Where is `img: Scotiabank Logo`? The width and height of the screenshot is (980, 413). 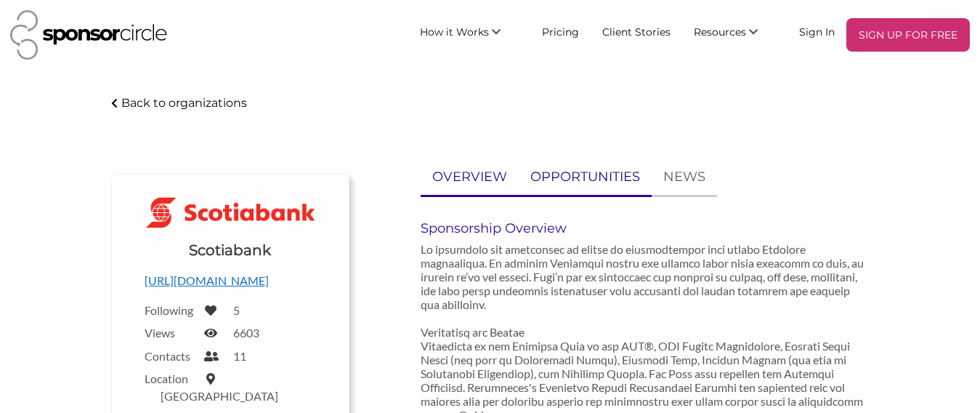
img: Scotiabank Logo is located at coordinates (230, 212).